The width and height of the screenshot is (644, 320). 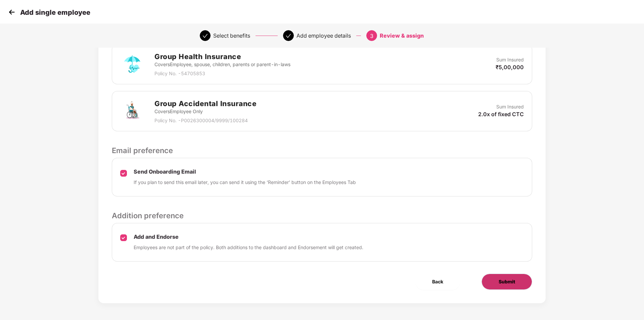 What do you see at coordinates (507, 282) in the screenshot?
I see `span: Submit` at bounding box center [507, 282].